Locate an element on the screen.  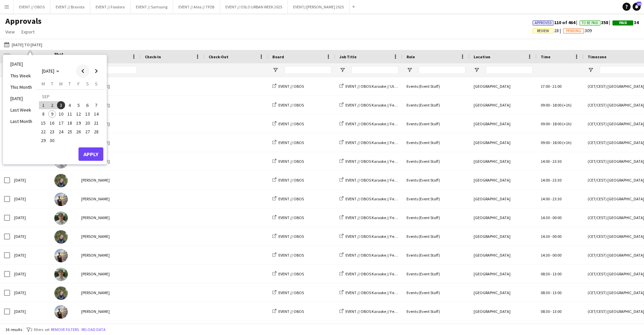
li: This Week is located at coordinates (21, 75).